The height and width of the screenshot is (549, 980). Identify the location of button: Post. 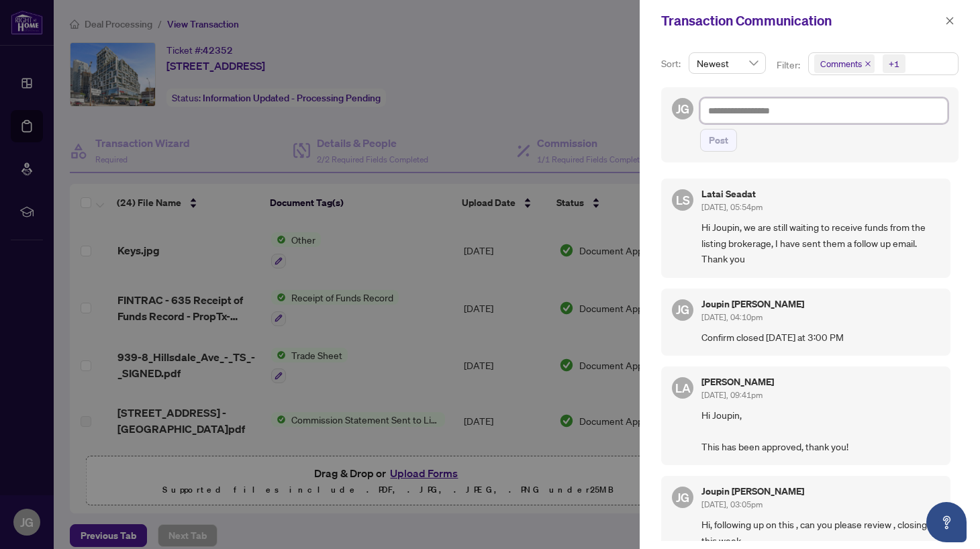
(719, 140).